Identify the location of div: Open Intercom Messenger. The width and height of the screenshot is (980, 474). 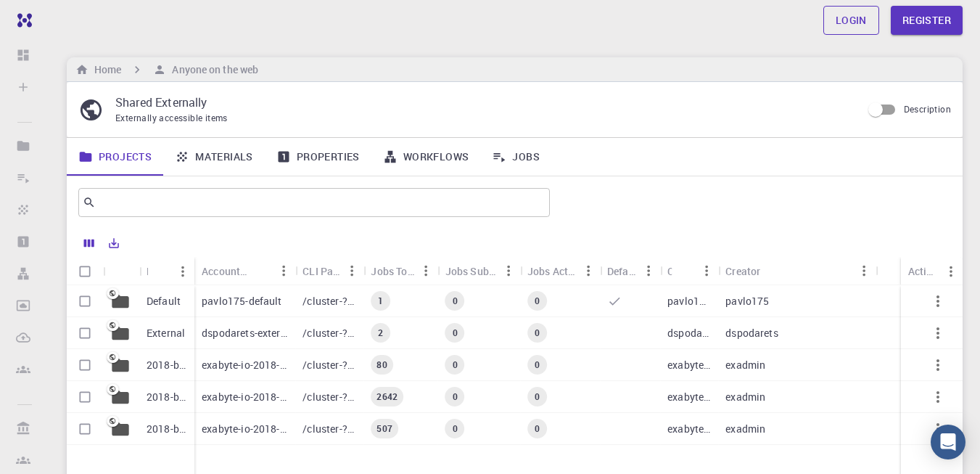
(948, 442).